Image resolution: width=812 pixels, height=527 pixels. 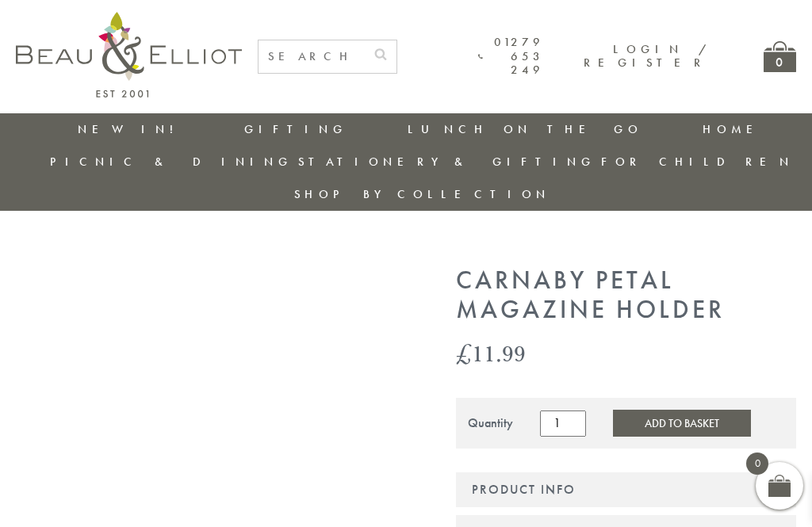 What do you see at coordinates (625, 296) in the screenshot?
I see `h1: Carnaby Petal Magazine Holder` at bounding box center [625, 296].